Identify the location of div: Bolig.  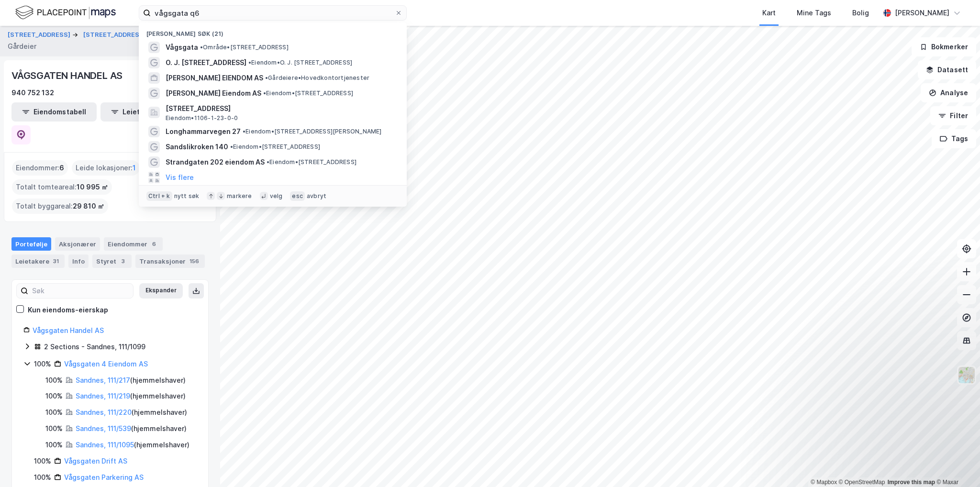
(860, 13).